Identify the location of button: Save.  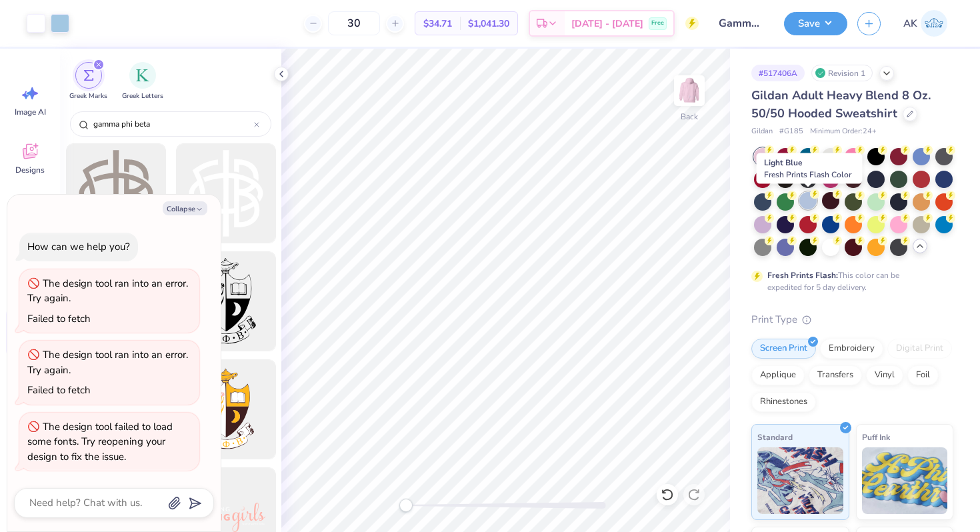
(815, 23).